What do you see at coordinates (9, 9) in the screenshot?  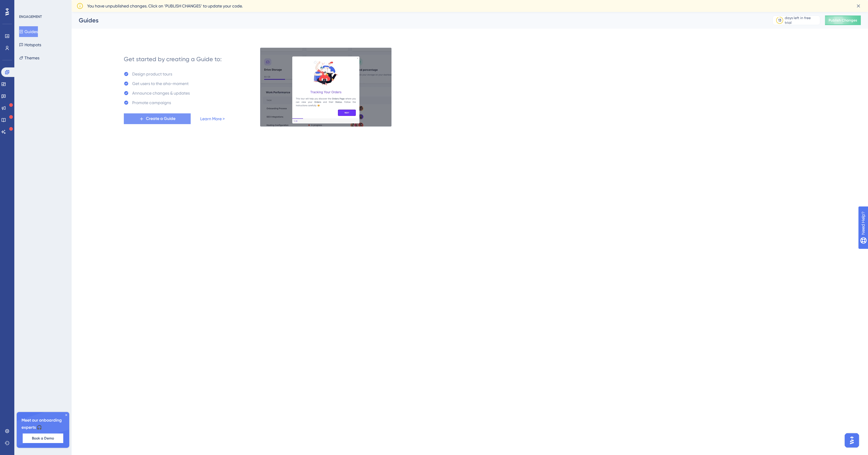 I see `img: launcher-image-alternative-text` at bounding box center [9, 9].